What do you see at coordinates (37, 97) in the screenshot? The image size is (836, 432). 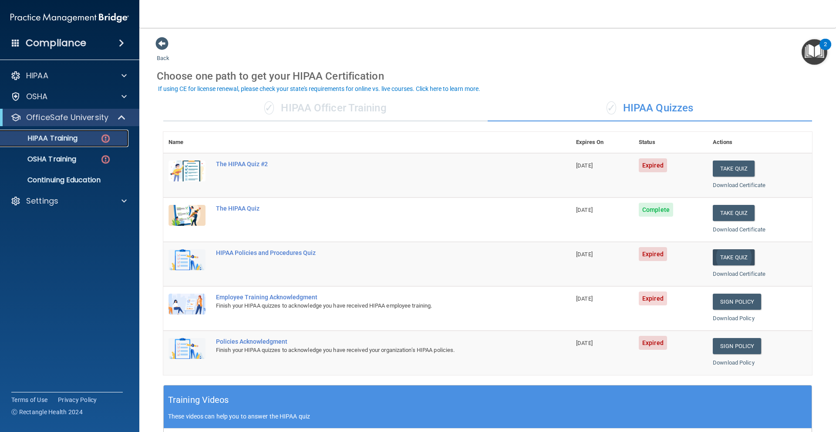 I see `p: OSHA` at bounding box center [37, 97].